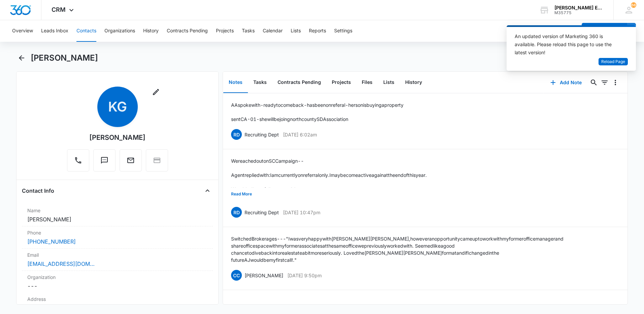  I want to click on button: Notes, so click(236, 83).